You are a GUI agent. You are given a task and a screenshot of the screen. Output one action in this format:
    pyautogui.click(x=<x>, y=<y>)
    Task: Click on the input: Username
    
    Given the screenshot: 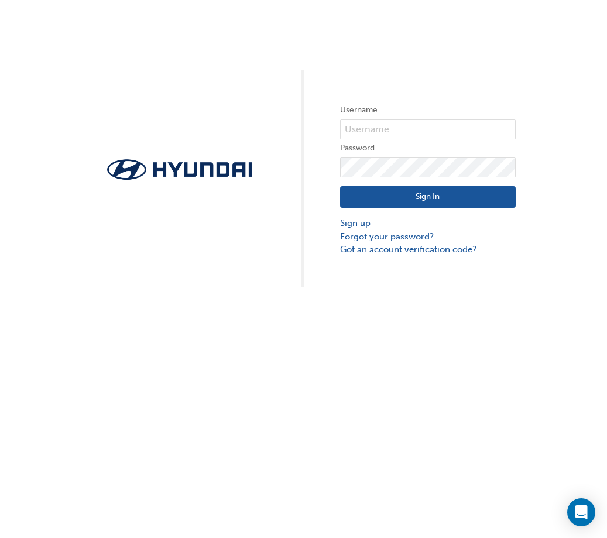 What is the action you would take?
    pyautogui.click(x=428, y=129)
    